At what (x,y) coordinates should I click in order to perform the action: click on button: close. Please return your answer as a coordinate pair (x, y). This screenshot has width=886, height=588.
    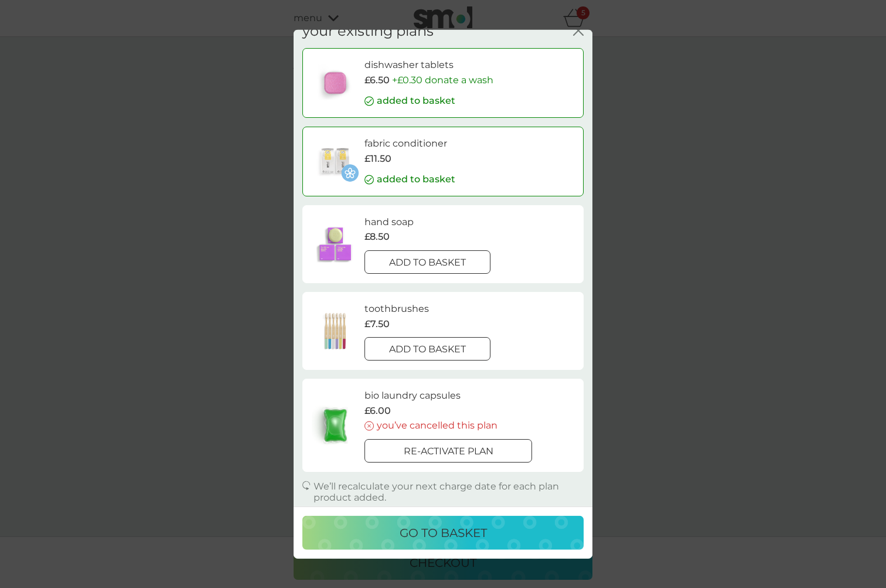
    Looking at the image, I should click on (579, 31).